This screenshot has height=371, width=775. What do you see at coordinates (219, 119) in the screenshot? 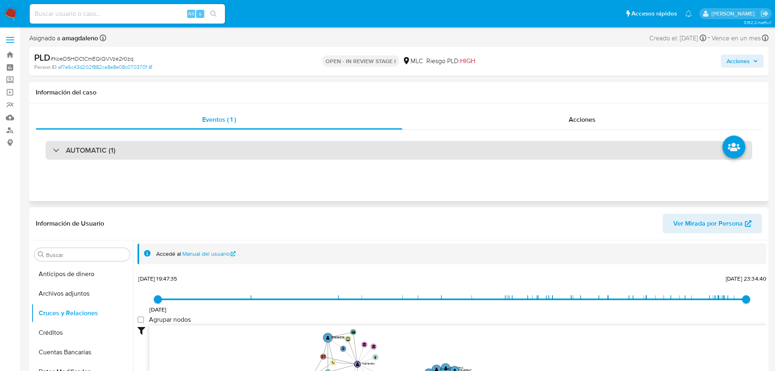
I see `span: Eventos ( 1 )` at bounding box center [219, 119].